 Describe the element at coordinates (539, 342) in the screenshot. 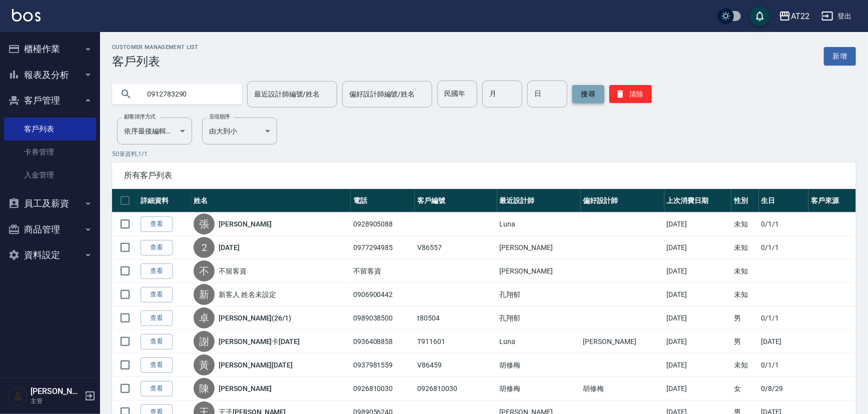

I see `td: Luna` at that location.